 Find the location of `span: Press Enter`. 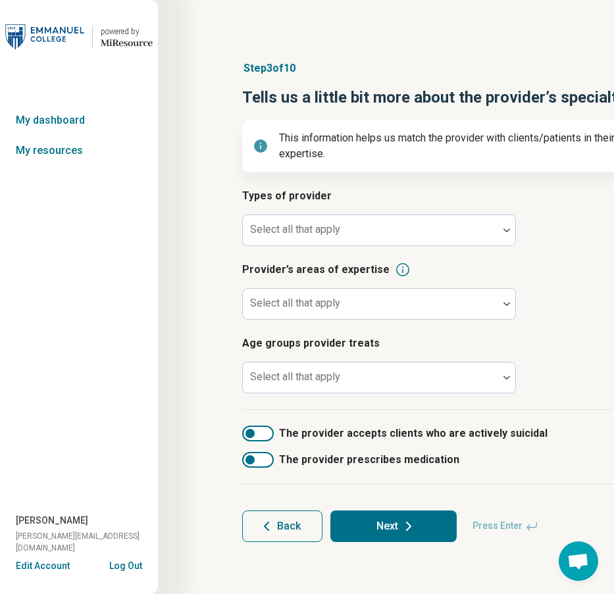

span: Press Enter is located at coordinates (506, 527).